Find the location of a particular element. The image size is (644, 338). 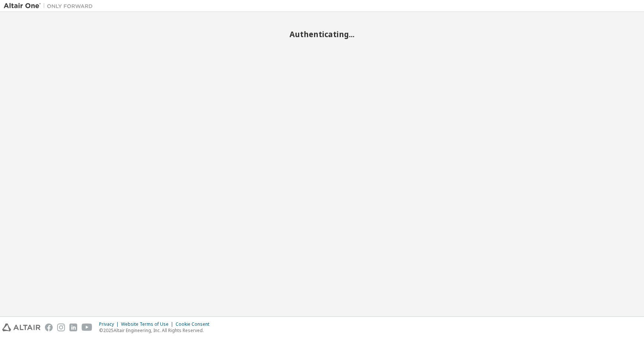

img: facebook.svg is located at coordinates (49, 327).